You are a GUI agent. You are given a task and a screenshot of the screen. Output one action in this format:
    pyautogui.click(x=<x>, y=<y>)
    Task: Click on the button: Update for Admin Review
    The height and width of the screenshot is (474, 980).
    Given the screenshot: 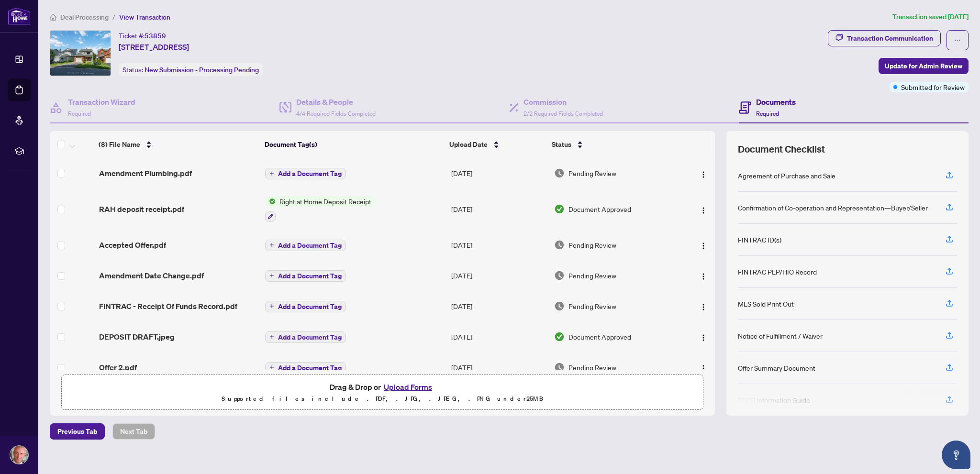 What is the action you would take?
    pyautogui.click(x=923, y=66)
    